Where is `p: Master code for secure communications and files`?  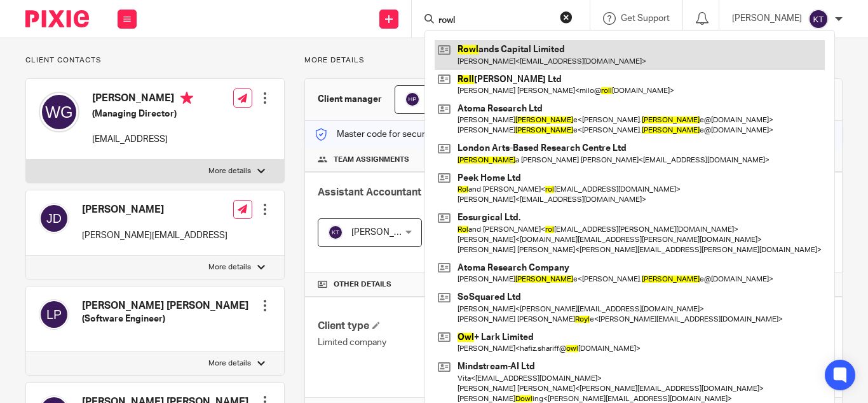
p: Master code for secure communications and files is located at coordinates (424, 135).